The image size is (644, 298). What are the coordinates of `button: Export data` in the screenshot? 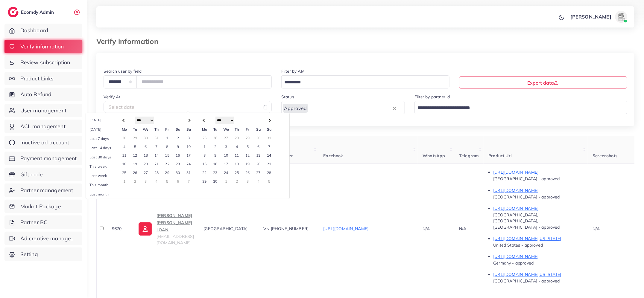 It's located at (544, 82).